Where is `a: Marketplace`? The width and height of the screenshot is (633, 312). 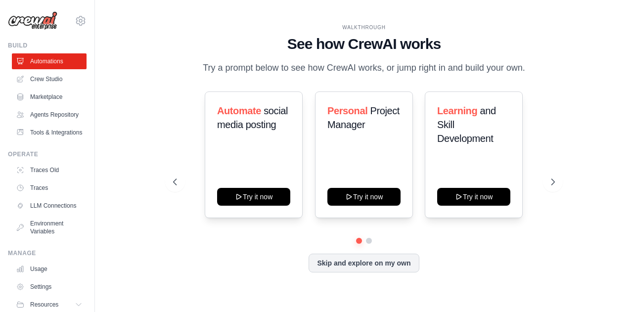 a: Marketplace is located at coordinates (49, 97).